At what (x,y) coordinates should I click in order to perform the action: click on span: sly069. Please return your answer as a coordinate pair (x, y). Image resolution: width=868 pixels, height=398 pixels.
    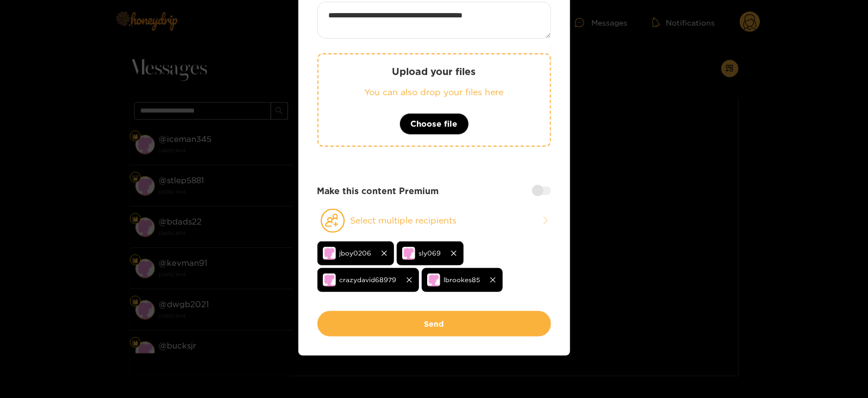
    Looking at the image, I should click on (430, 253).